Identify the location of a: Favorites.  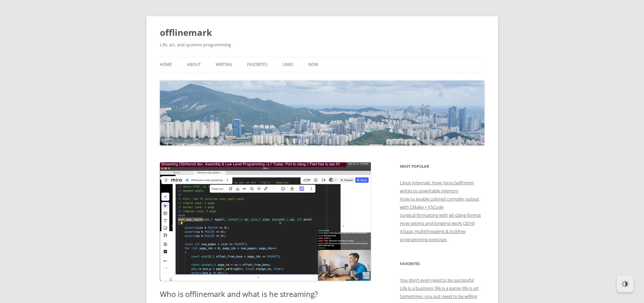
(257, 65).